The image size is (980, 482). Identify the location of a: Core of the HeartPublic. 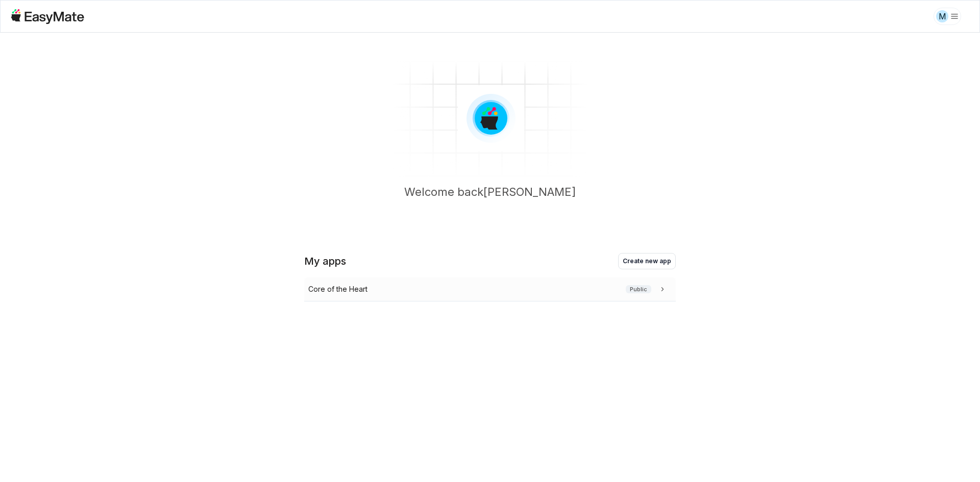
(490, 289).